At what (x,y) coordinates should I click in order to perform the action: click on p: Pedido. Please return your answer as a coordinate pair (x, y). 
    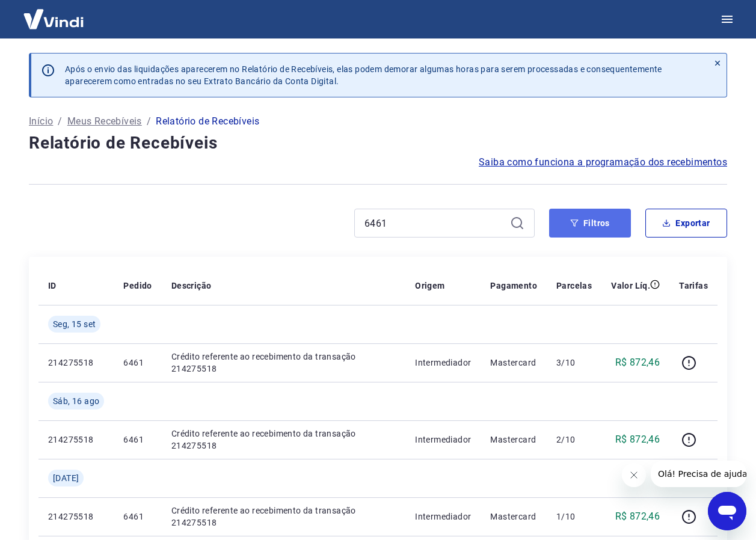
    Looking at the image, I should click on (137, 285).